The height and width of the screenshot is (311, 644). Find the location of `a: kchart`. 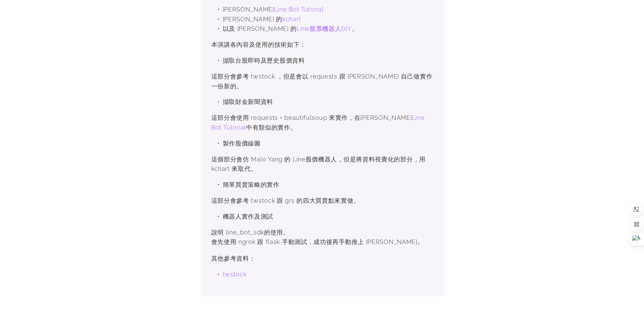

a: kchart is located at coordinates (291, 19).